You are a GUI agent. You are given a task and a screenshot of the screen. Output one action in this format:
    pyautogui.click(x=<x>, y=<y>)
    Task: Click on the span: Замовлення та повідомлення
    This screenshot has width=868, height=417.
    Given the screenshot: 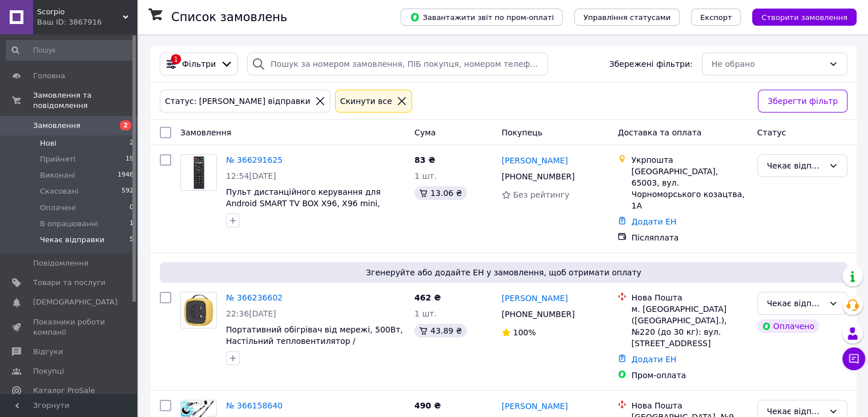 What is the action you would take?
    pyautogui.click(x=85, y=101)
    